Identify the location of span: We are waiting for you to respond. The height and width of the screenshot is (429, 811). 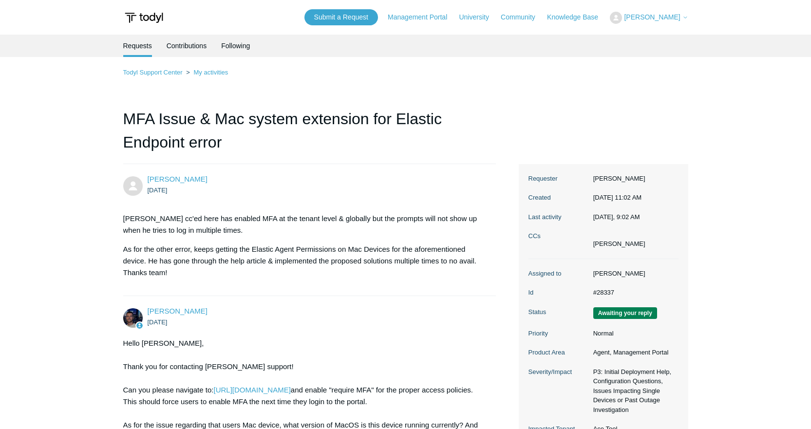
(625, 313).